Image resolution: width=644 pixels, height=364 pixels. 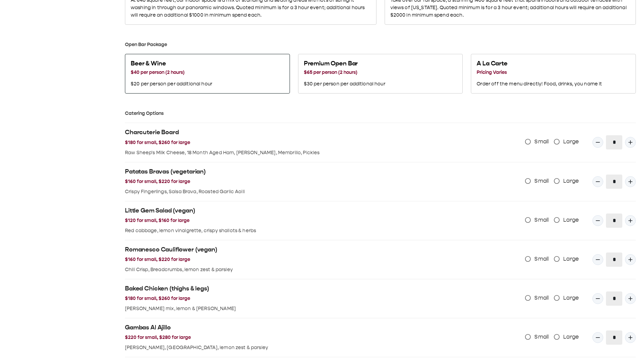 What do you see at coordinates (171, 84) in the screenshot?
I see `p: $20 per person per additional hour` at bounding box center [171, 84].